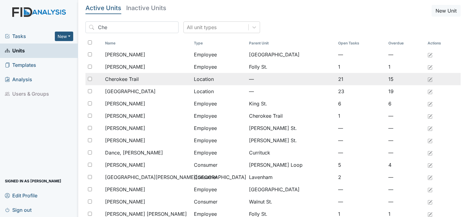 The width and height of the screenshot is (468, 217). I want to click on span: Templates, so click(21, 65).